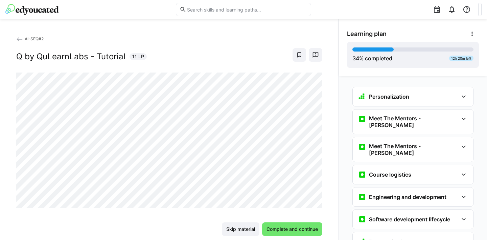 This screenshot has width=487, height=240. What do you see at coordinates (34, 39) in the screenshot?
I see `span: AI-SEQ#2` at bounding box center [34, 39].